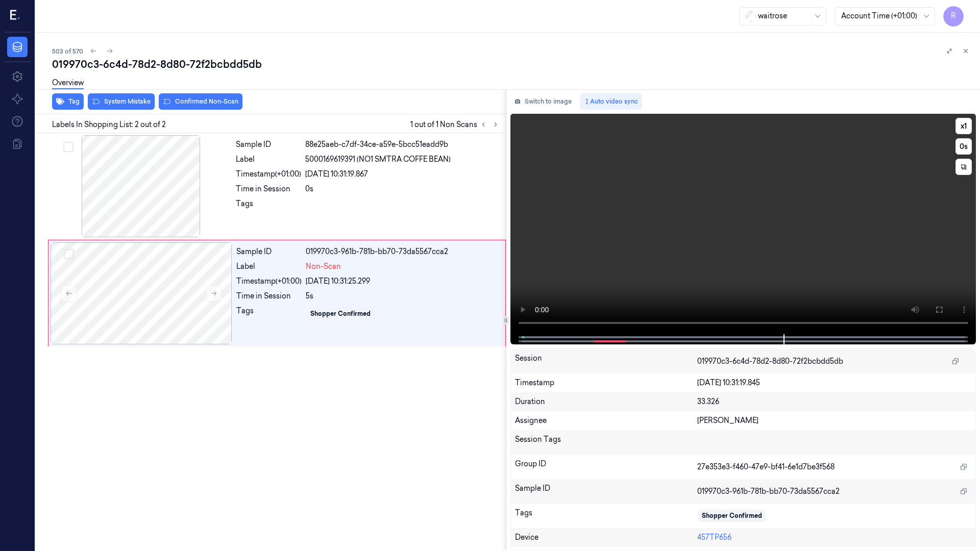 This screenshot has height=551, width=980. What do you see at coordinates (402, 252) in the screenshot?
I see `div: 019970c3-961b-781b-bb70-73da5567cca2` at bounding box center [402, 252].